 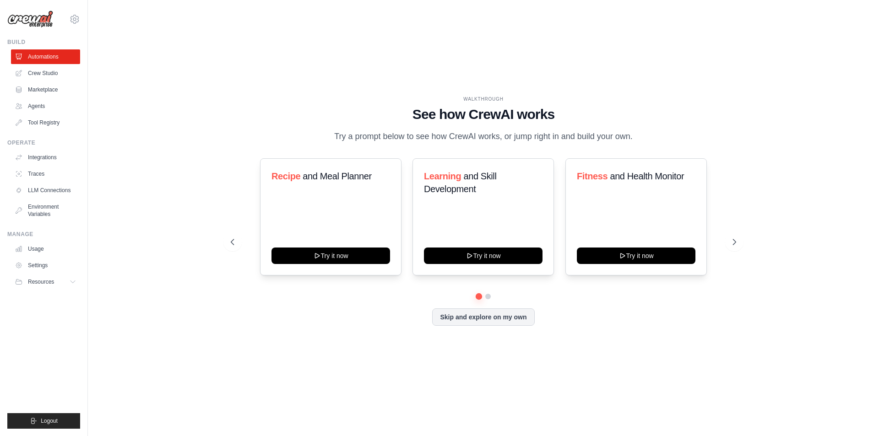 What do you see at coordinates (483, 136) in the screenshot?
I see `p: Try a prompt below to see how CrewAI works, or jump right in and build your own.` at bounding box center [483, 136].